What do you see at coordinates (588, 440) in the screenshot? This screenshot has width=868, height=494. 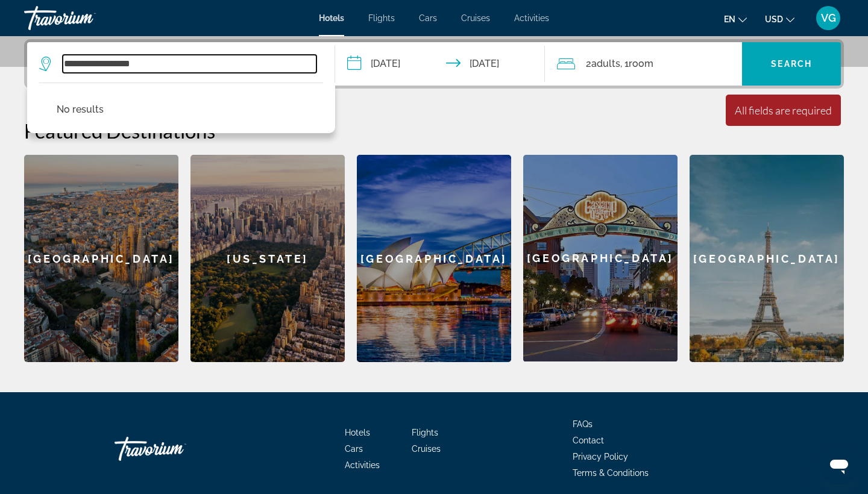 I see `a: Contact` at bounding box center [588, 440].